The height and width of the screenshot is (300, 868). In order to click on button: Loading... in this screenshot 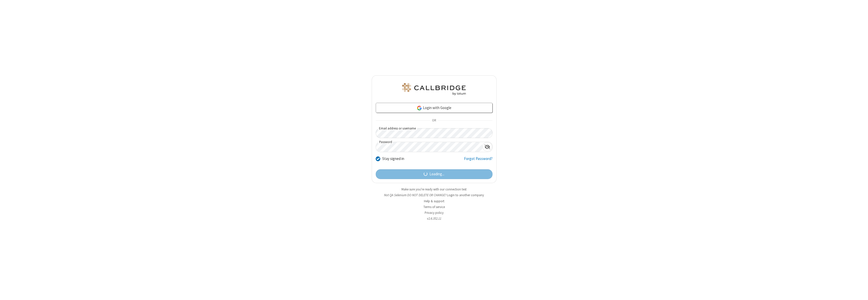, I will do `click(434, 174)`.